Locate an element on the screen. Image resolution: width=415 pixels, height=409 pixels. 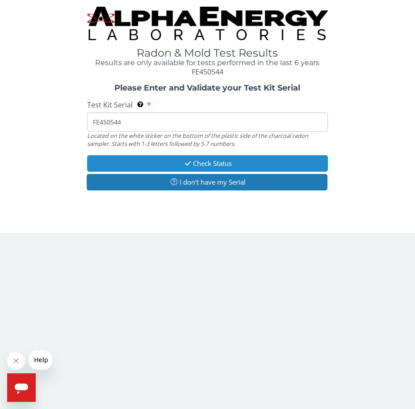
span: Test Kit Serial is located at coordinates (110, 105).